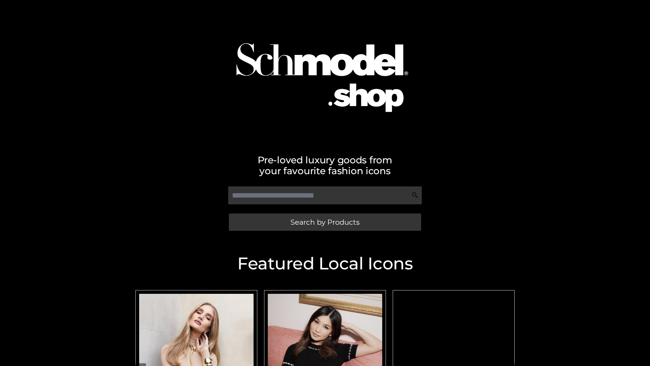  What do you see at coordinates (415, 195) in the screenshot?
I see `img: Search Icon` at bounding box center [415, 195].